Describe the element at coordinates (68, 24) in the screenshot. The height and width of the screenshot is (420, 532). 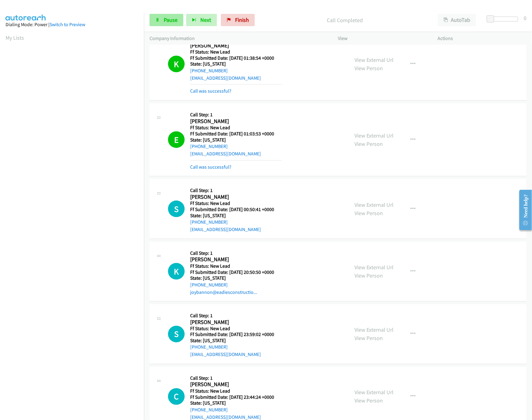
I see `a: Switch to Preview` at that location.